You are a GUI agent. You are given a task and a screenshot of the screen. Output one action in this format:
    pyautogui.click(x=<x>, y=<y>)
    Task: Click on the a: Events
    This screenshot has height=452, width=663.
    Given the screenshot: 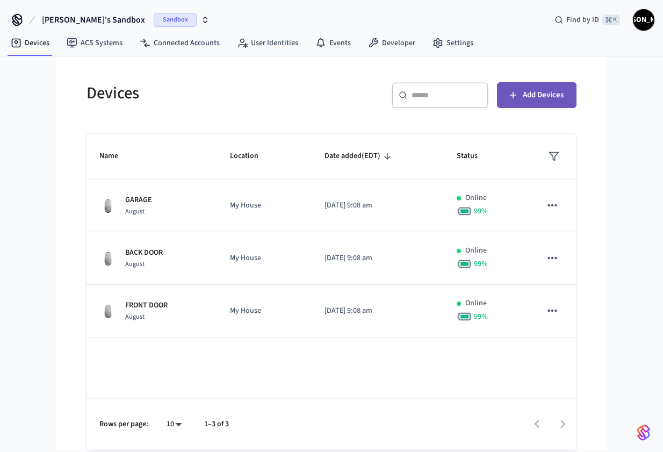 What is the action you would take?
    pyautogui.click(x=333, y=43)
    